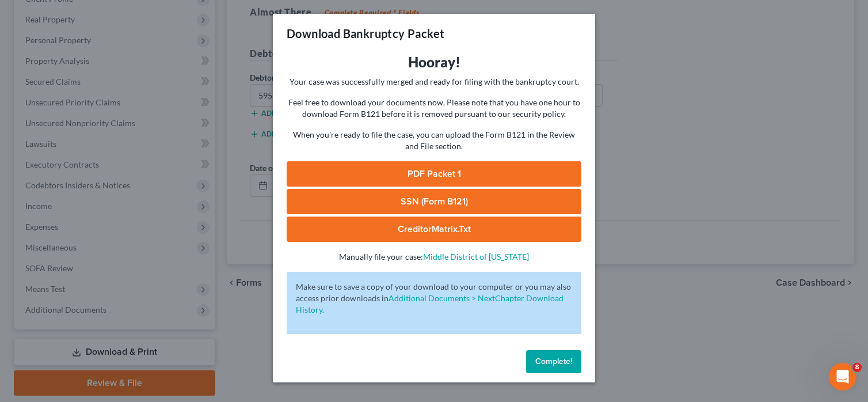 The height and width of the screenshot is (402, 868). What do you see at coordinates (434, 202) in the screenshot?
I see `a: SSN (Form B121)` at bounding box center [434, 202].